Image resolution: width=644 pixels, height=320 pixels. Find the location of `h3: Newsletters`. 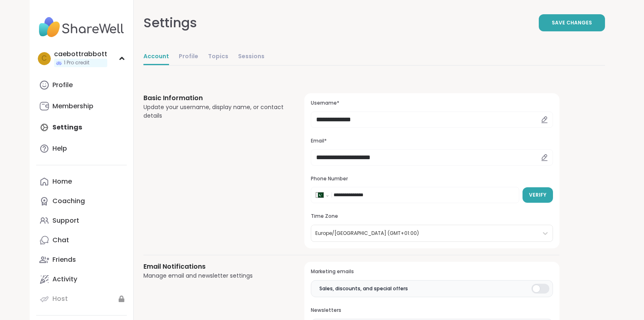

h3: Newsletters is located at coordinates (431, 310).